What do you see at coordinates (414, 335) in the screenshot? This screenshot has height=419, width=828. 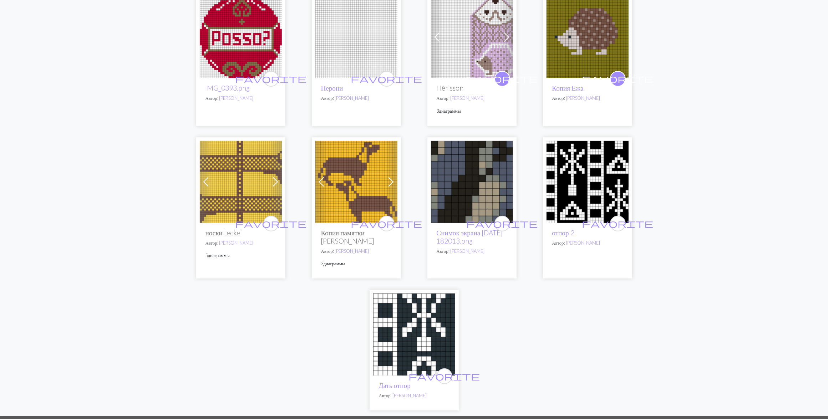 I see `img: Дать отпор` at bounding box center [414, 335].